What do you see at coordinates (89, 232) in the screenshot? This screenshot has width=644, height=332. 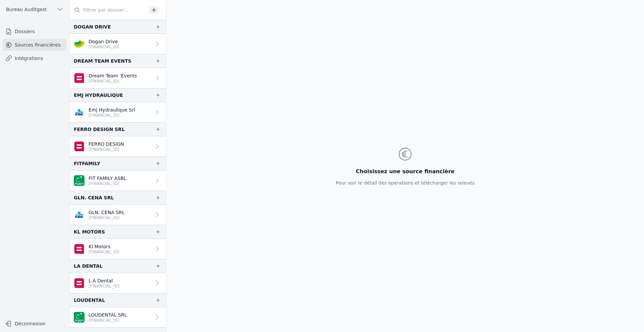 I see `div: KL MOTORS` at bounding box center [89, 232].